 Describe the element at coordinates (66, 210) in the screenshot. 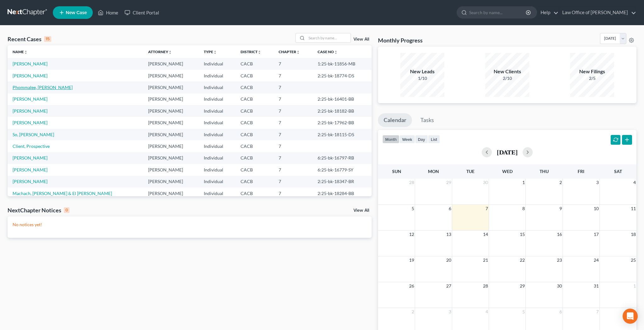

I see `div: 0` at that location.